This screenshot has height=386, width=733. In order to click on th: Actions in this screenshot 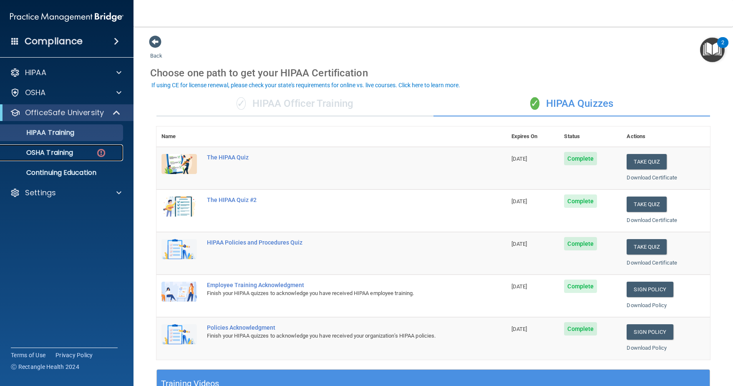, I will do `click(666, 136)`.